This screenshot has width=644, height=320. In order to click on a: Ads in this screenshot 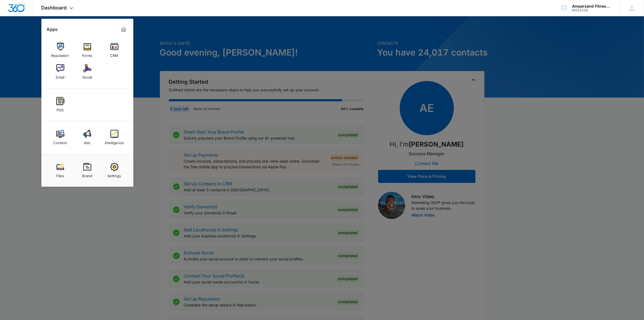, I will do `click(87, 137)`.